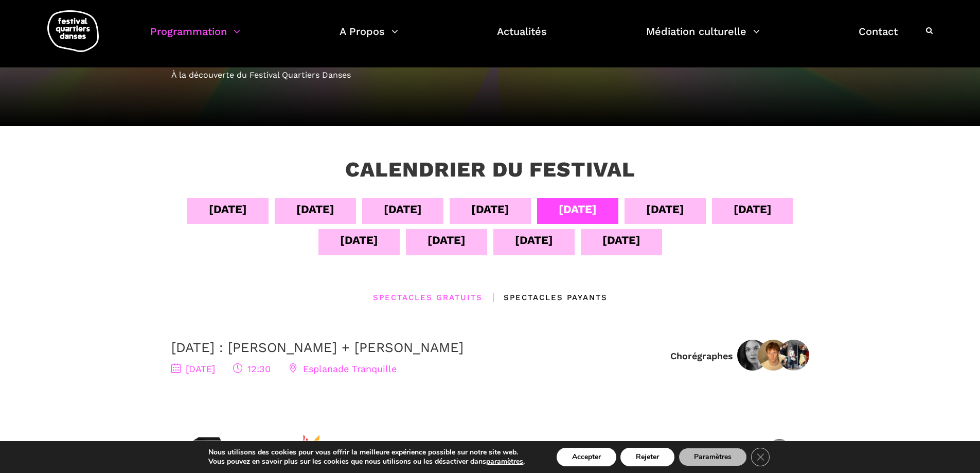 This screenshot has width=980, height=473. Describe the element at coordinates (753, 355) in the screenshot. I see `img: Rebecca Margolick` at that location.